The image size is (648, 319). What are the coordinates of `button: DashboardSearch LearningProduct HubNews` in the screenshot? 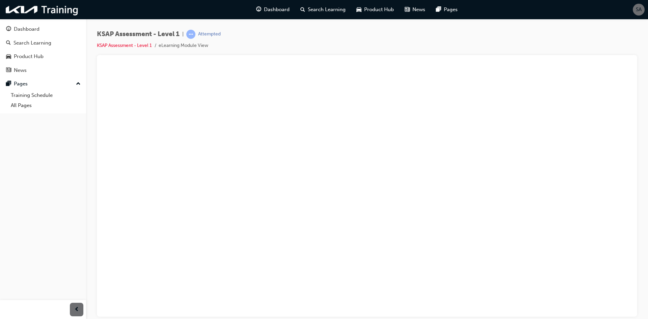 It's located at (43, 50).